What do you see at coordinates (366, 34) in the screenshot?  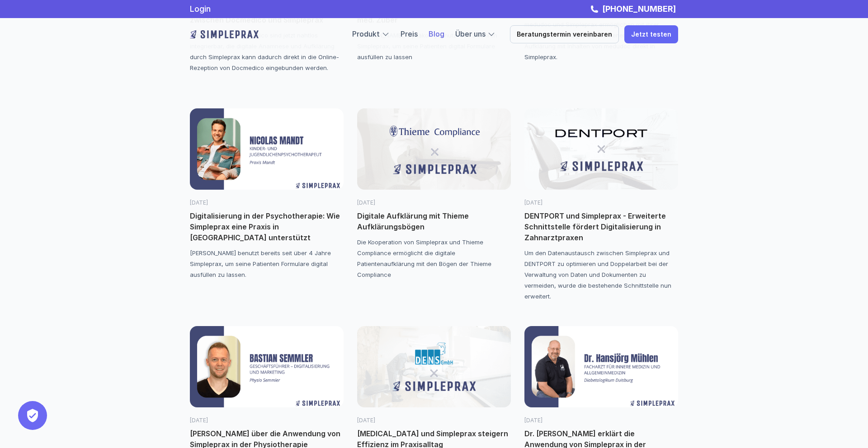 I see `a: Produkt` at bounding box center [366, 34].